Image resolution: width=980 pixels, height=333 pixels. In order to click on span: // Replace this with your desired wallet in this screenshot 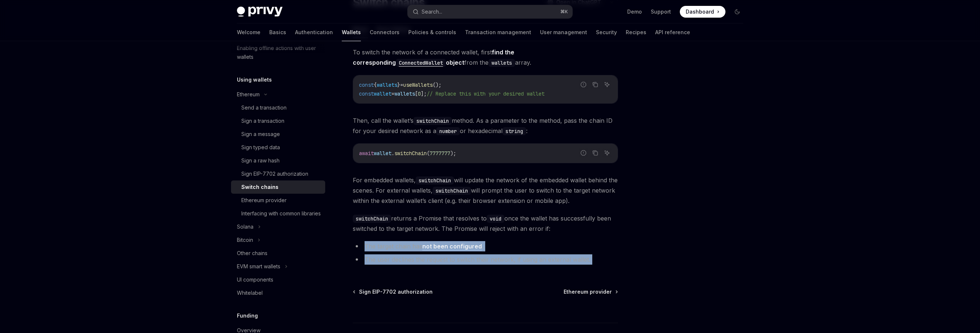, I will do `click(486, 94)`.